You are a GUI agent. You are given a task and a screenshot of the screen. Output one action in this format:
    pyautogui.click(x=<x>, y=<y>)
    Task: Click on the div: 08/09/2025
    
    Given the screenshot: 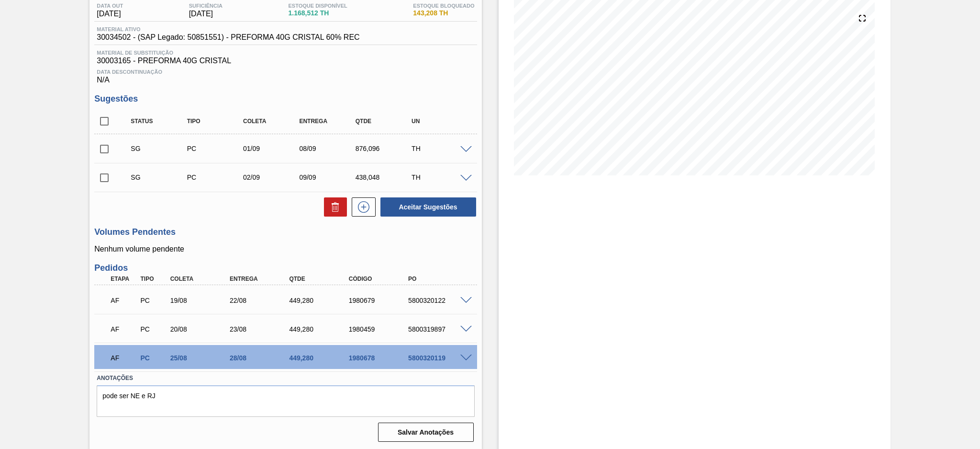 What is the action you would take?
    pyautogui.click(x=329, y=149)
    